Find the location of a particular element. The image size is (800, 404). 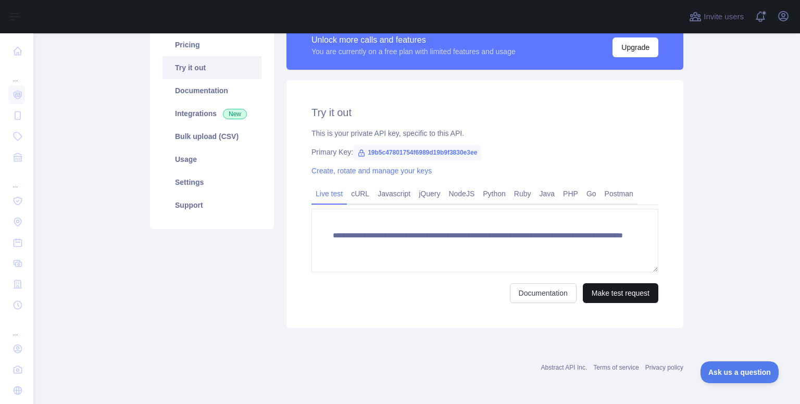

a: Ruby is located at coordinates (523, 194).